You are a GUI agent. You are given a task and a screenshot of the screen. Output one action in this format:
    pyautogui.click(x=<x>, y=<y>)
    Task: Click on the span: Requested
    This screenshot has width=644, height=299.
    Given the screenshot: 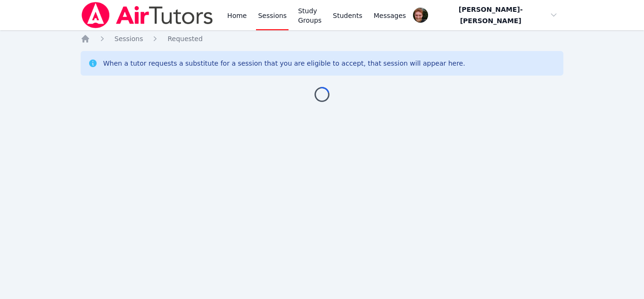 What is the action you would take?
    pyautogui.click(x=185, y=39)
    